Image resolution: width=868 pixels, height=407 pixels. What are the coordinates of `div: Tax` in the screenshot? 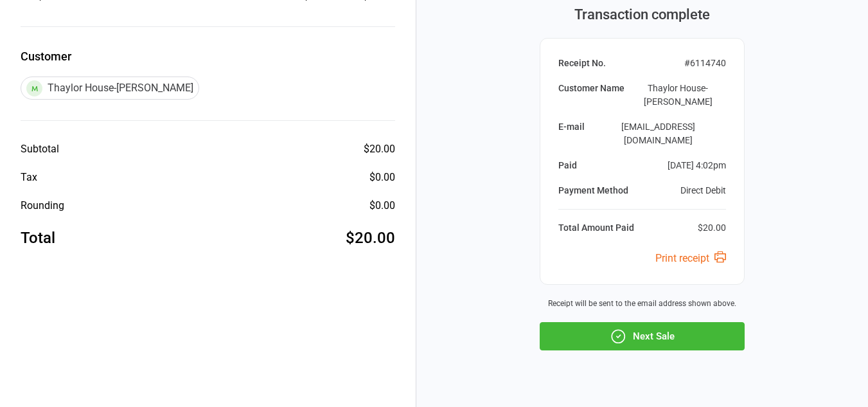 It's located at (29, 178).